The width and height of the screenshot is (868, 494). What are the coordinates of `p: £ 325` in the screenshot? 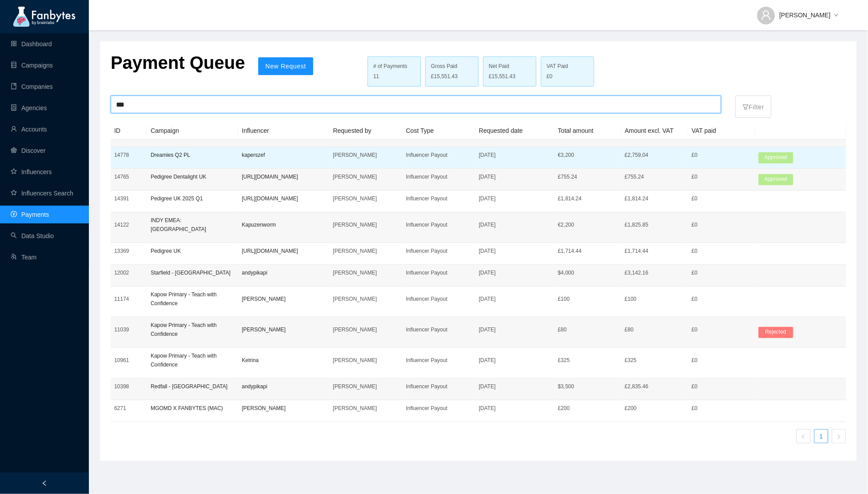 It's located at (588, 360).